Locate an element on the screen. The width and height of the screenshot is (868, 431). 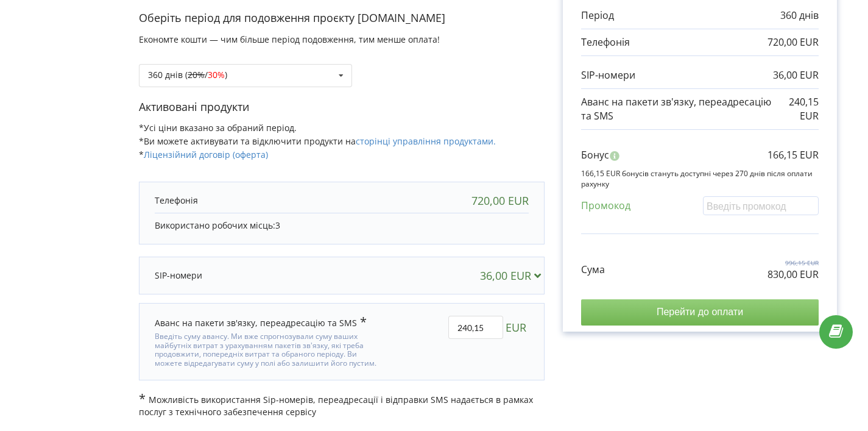
p: Можливість використання Sip-номерів, переадресації і відправки SMS надається в рамках послуг з те... is located at coordinates (342, 405).